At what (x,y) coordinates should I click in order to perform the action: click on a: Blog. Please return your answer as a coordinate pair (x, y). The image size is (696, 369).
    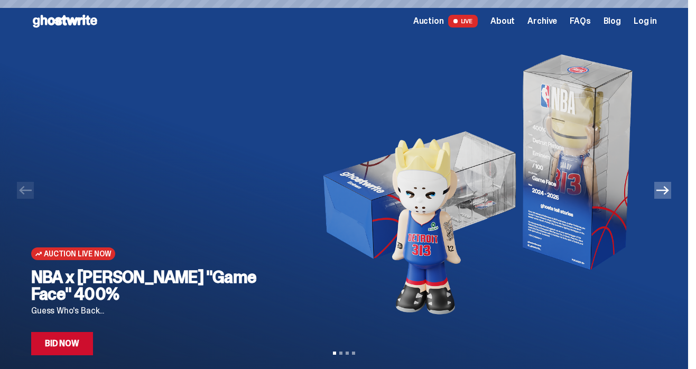
    Looking at the image, I should click on (612, 21).